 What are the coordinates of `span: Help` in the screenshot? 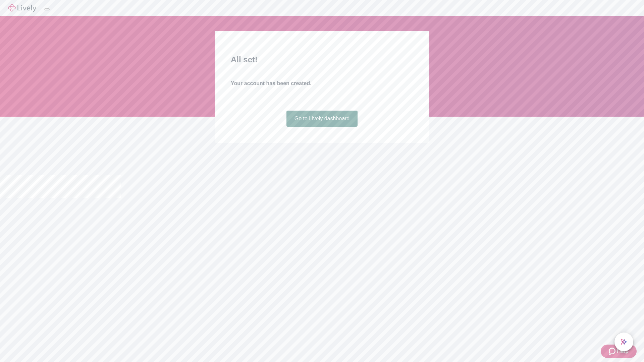 It's located at (622, 351).